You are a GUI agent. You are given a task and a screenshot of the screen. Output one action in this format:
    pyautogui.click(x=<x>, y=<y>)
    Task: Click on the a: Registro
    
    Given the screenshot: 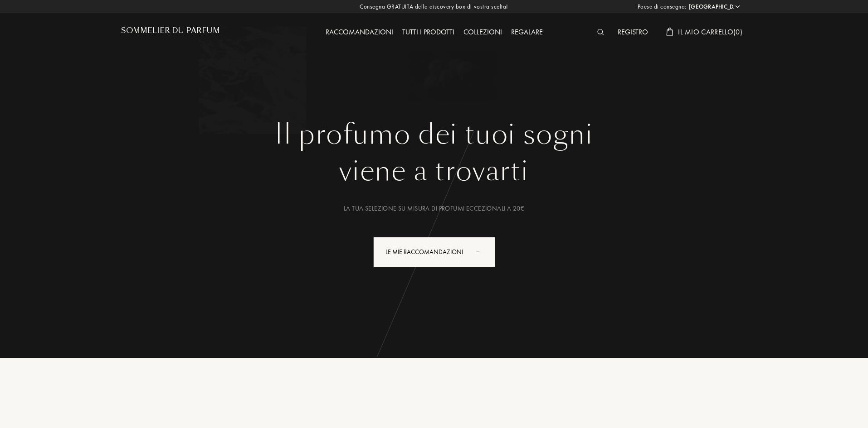 What is the action you would take?
    pyautogui.click(x=633, y=32)
    